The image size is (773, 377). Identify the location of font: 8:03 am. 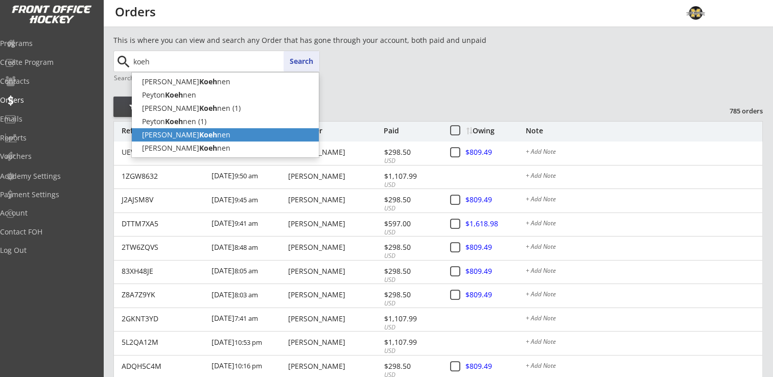
(246, 295).